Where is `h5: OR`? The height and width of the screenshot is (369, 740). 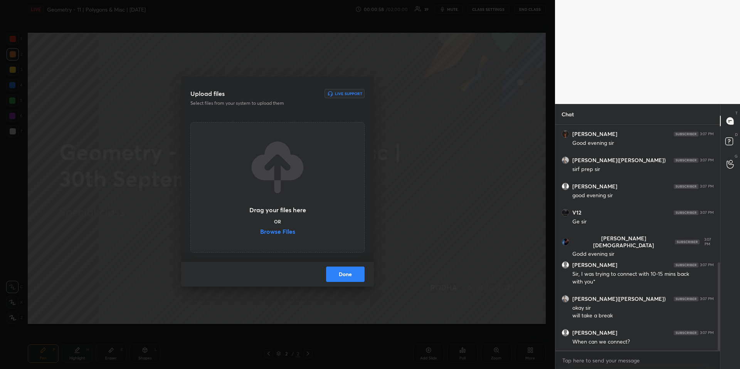
h5: OR is located at coordinates (277, 222).